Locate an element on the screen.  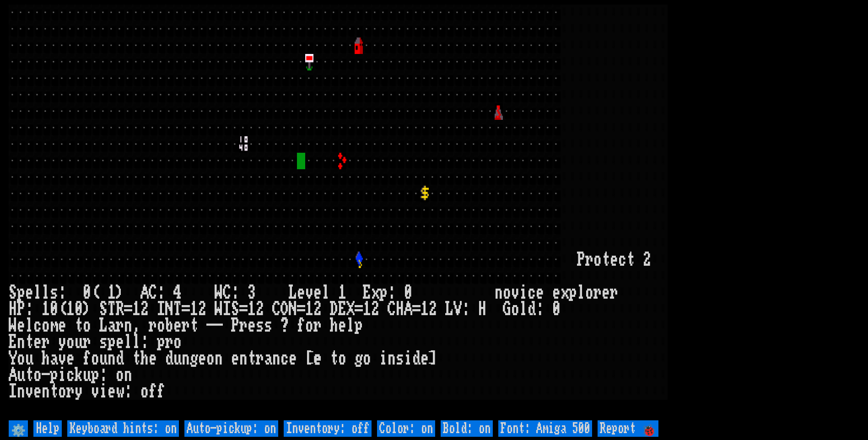
input: Inventory: off is located at coordinates (328, 429).